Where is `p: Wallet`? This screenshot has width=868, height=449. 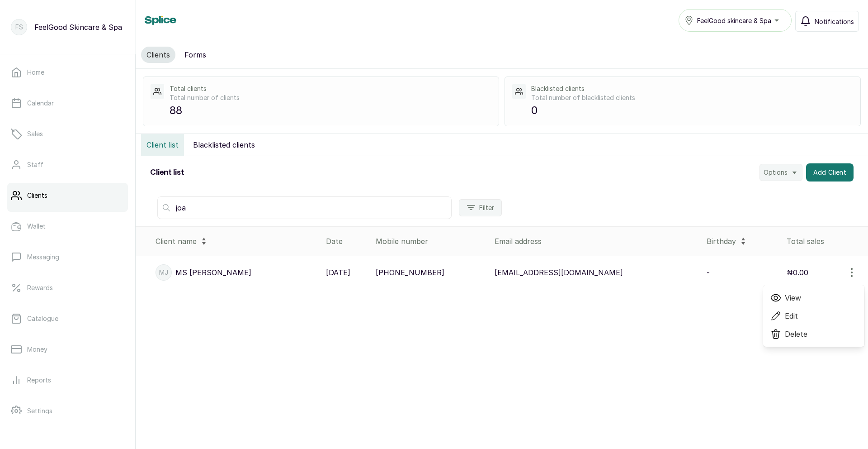 p: Wallet is located at coordinates (36, 226).